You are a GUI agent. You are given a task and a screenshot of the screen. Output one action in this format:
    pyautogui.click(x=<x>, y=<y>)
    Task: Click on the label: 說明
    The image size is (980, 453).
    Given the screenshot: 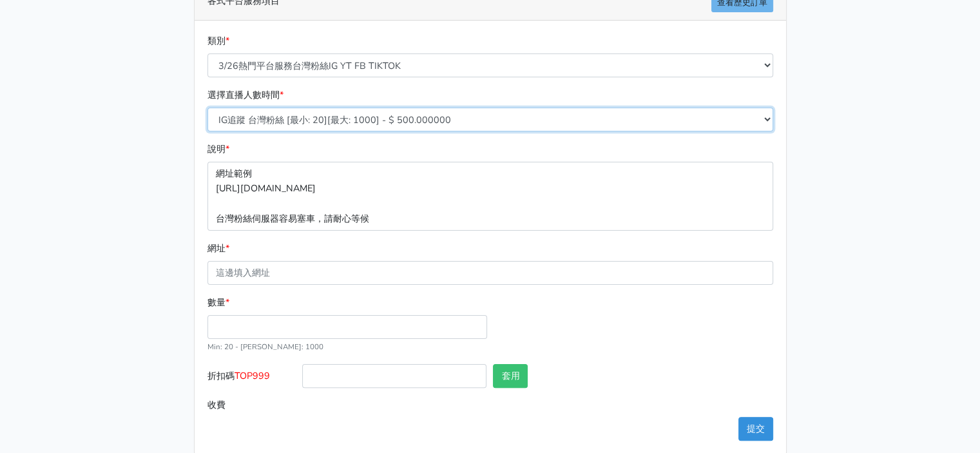 What is the action you would take?
    pyautogui.click(x=219, y=149)
    